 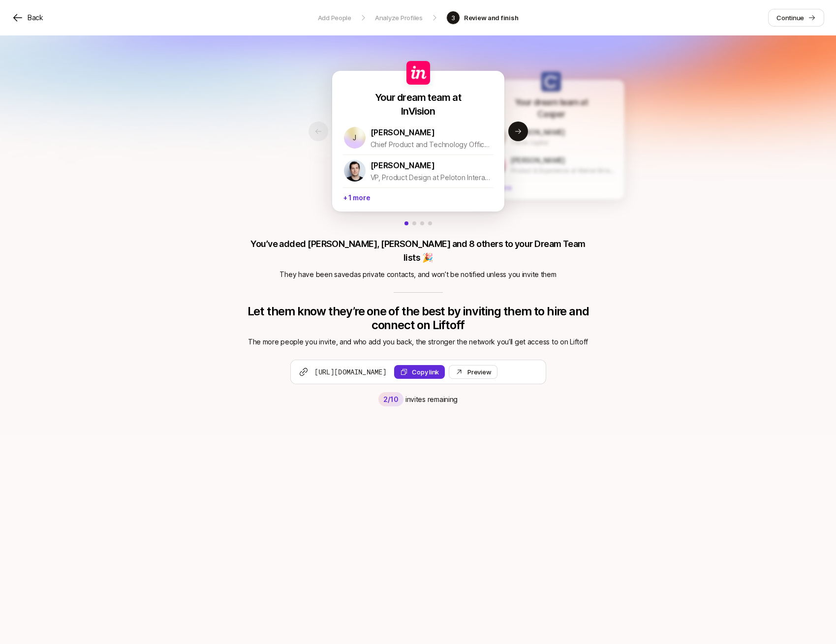 I want to click on img: 1531256561651, so click(x=355, y=170).